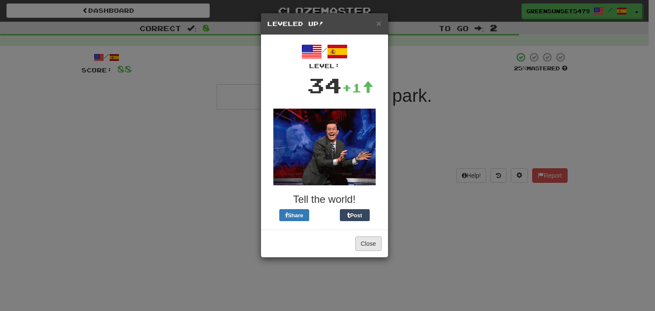 Image resolution: width=655 pixels, height=311 pixels. What do you see at coordinates (325, 200) in the screenshot?
I see `h3: Tell the world!` at bounding box center [325, 200].